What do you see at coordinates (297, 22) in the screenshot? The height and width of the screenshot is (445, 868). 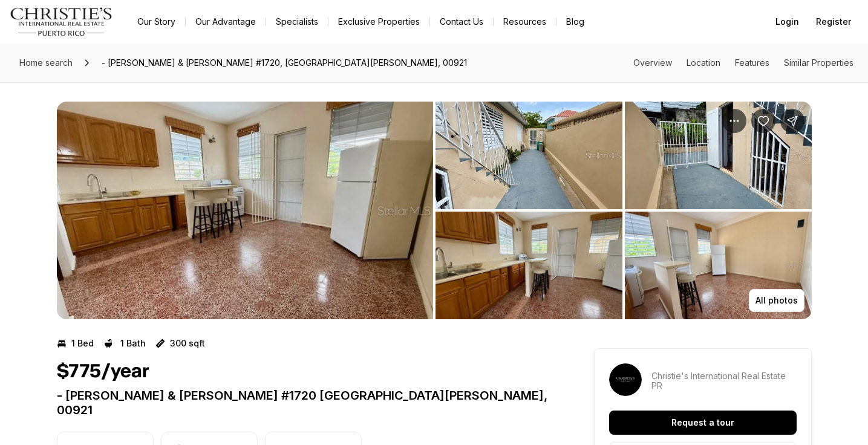 I see `a: Specialists` at bounding box center [297, 22].